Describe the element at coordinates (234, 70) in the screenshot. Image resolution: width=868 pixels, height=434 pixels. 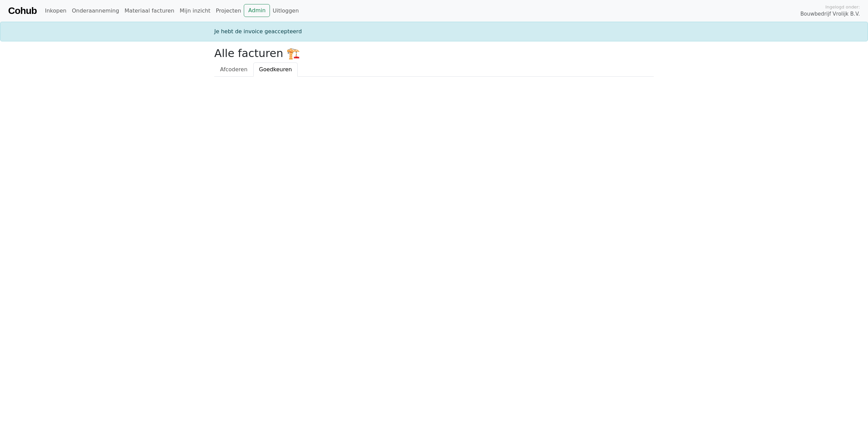
I see `a: Afcoderen` at that location.